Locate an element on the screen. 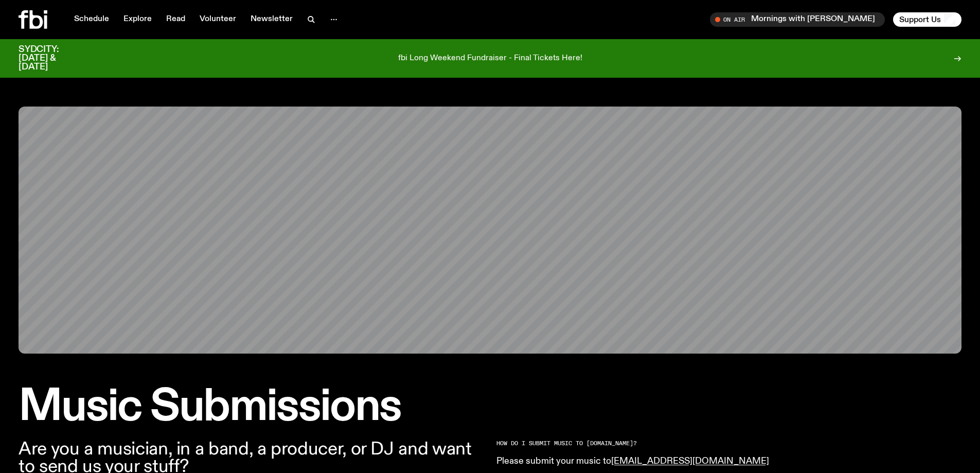  h1: Music Submissions is located at coordinates (490, 407).